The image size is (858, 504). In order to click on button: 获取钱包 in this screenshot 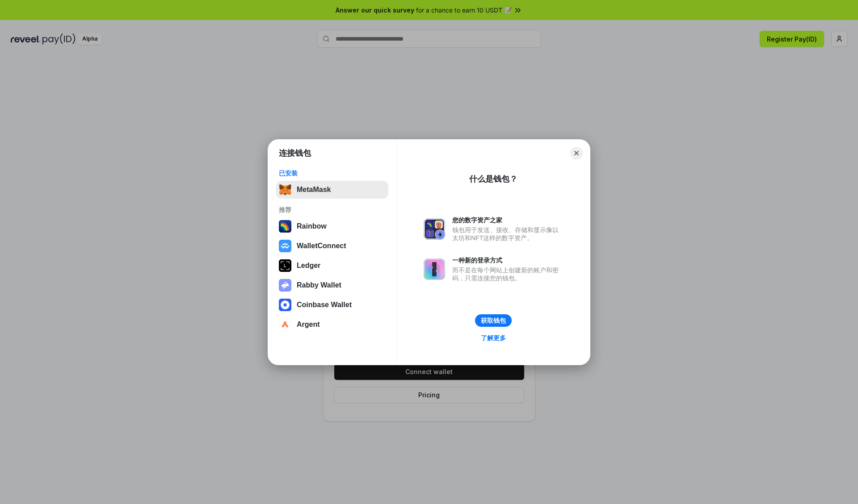, I will do `click(493, 321)`.